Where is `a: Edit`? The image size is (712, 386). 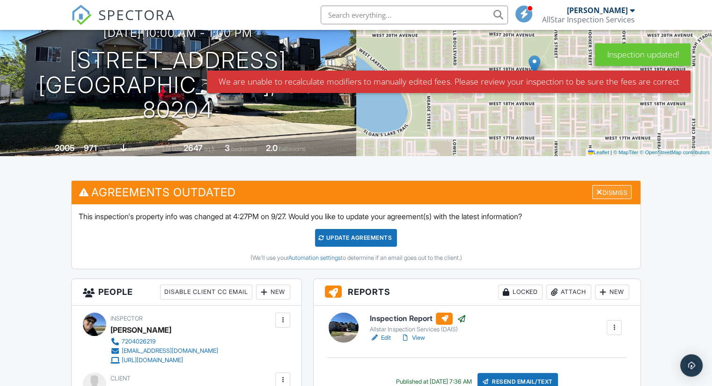 a: Edit is located at coordinates (380, 338).